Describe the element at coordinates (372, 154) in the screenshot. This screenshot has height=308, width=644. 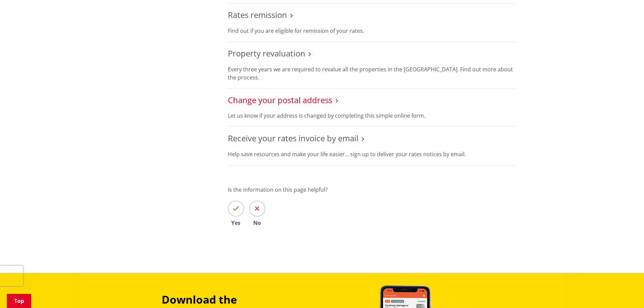
I see `p: Help save resources and make your life easier… sign up to deliver your rates notices by email.` at that location.